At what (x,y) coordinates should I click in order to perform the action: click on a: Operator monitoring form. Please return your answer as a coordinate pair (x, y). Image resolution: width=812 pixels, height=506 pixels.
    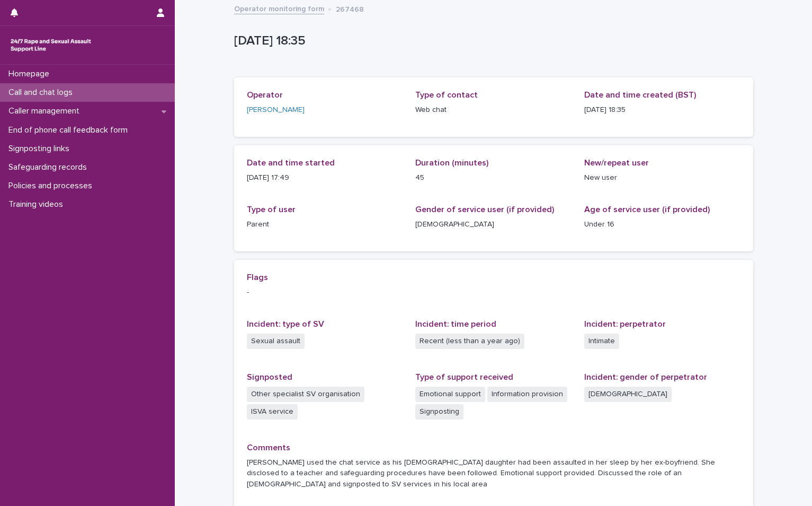
    Looking at the image, I should click on (279, 8).